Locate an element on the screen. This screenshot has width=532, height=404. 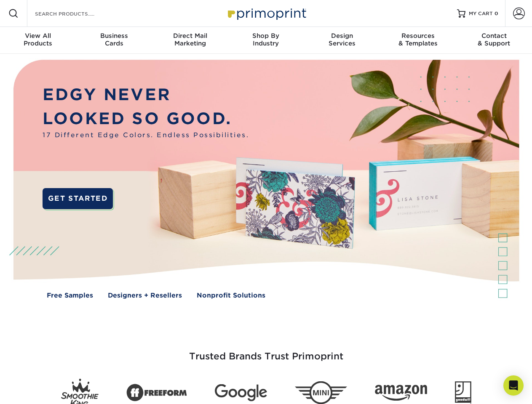
a: DesignServices is located at coordinates (342, 40).